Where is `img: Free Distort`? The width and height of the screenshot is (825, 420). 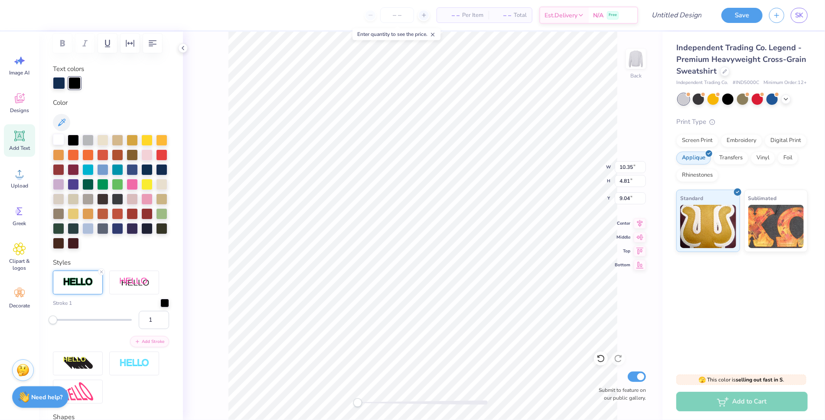 img: Free Distort is located at coordinates (78, 392).